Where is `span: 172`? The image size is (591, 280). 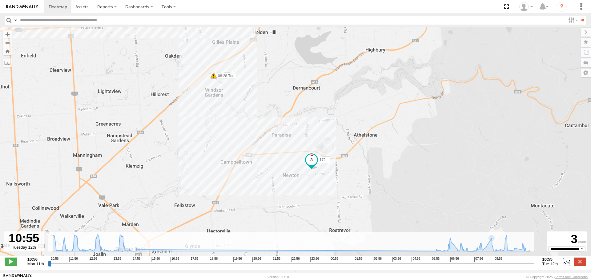 span: 172 is located at coordinates (322, 160).